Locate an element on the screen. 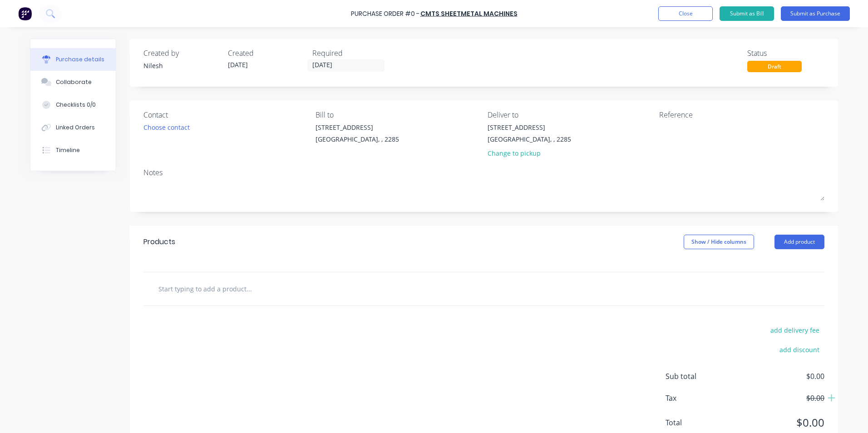  button: Add product is located at coordinates (799, 242).